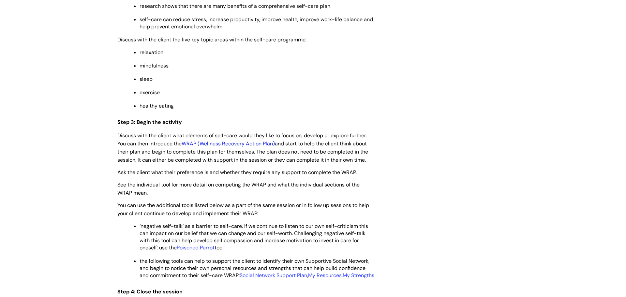 This screenshot has height=297, width=626. I want to click on span: Step 4: Close the session, so click(150, 291).